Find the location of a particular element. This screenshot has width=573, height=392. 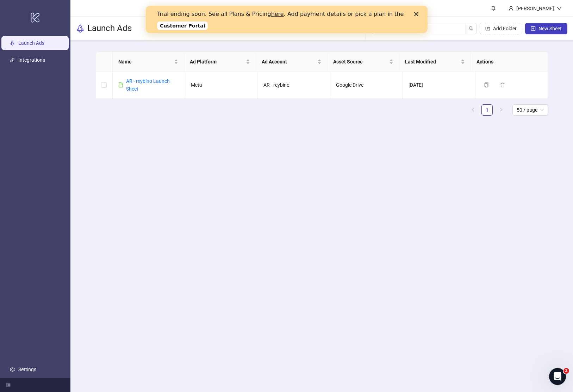

a: Integrations is located at coordinates (32, 60).